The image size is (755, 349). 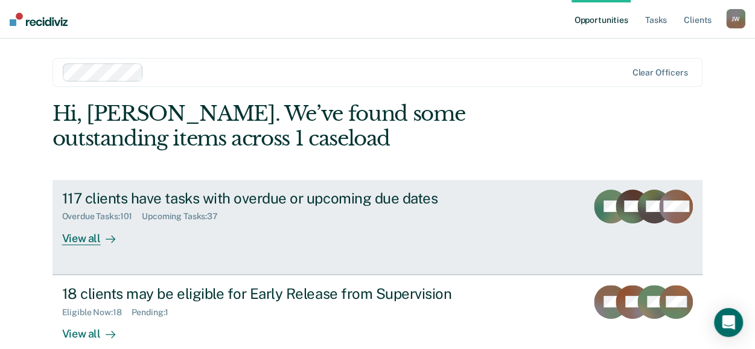 What do you see at coordinates (274, 293) in the screenshot?
I see `div: 18 clients may be eligible for Early Release from Supervision` at bounding box center [274, 293].